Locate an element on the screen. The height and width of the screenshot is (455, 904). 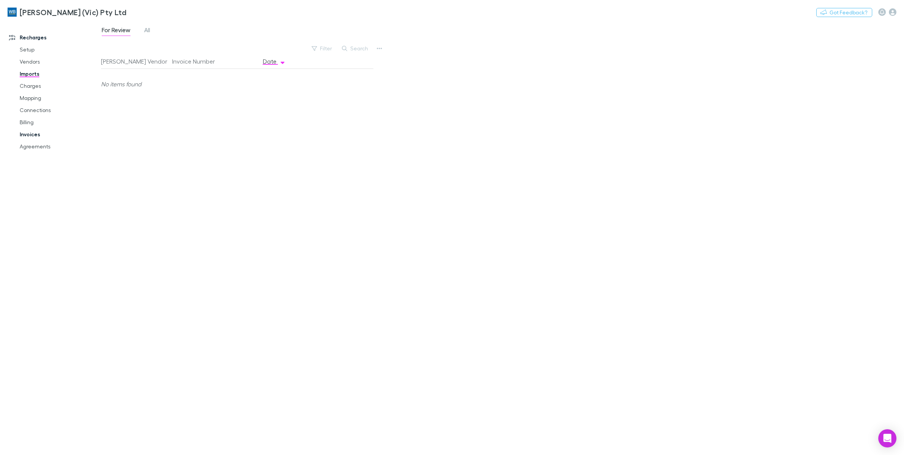
a: Billing is located at coordinates (59, 122).